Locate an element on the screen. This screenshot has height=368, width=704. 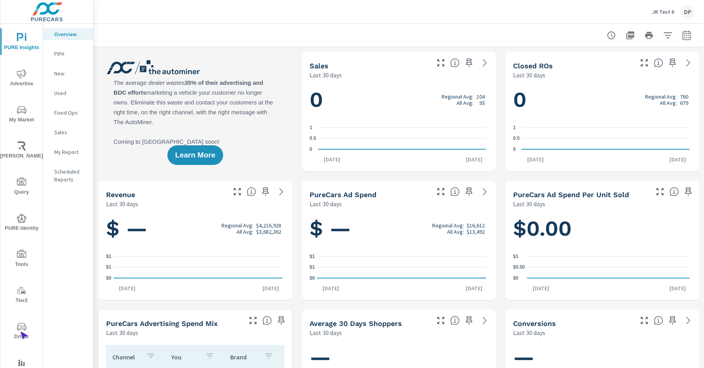
span: PURE Identity is located at coordinates (22, 223).